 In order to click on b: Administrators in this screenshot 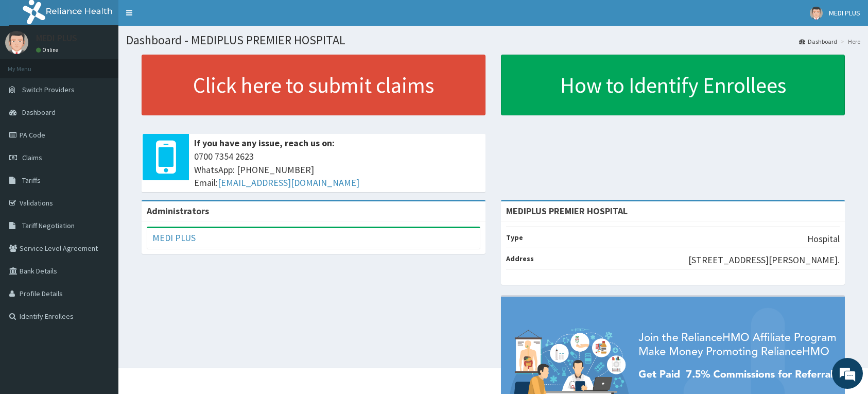, I will do `click(178, 211)`.